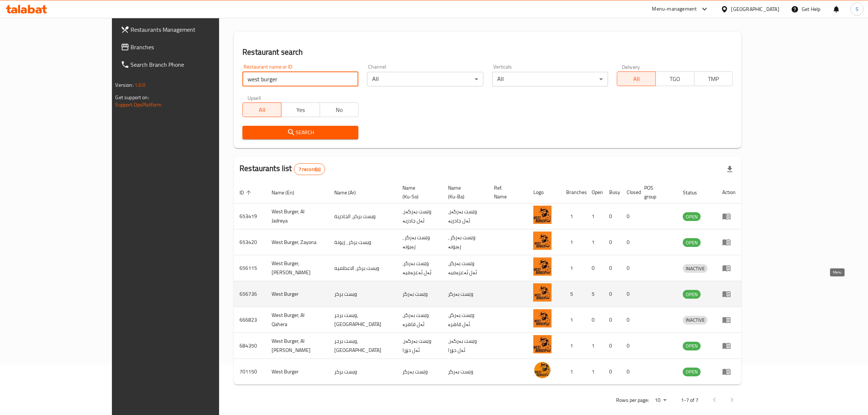 The width and height of the screenshot is (868, 415). What do you see at coordinates (543, 241) in the screenshot?
I see `img: West Burger, Zayona` at bounding box center [543, 241].